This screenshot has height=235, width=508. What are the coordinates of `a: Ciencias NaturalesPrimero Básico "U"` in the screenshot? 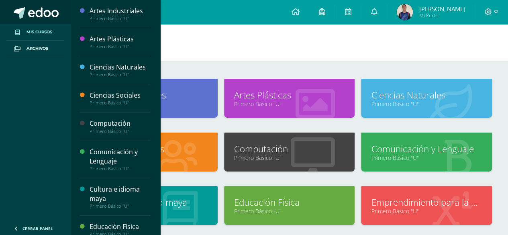 It's located at (120, 70).